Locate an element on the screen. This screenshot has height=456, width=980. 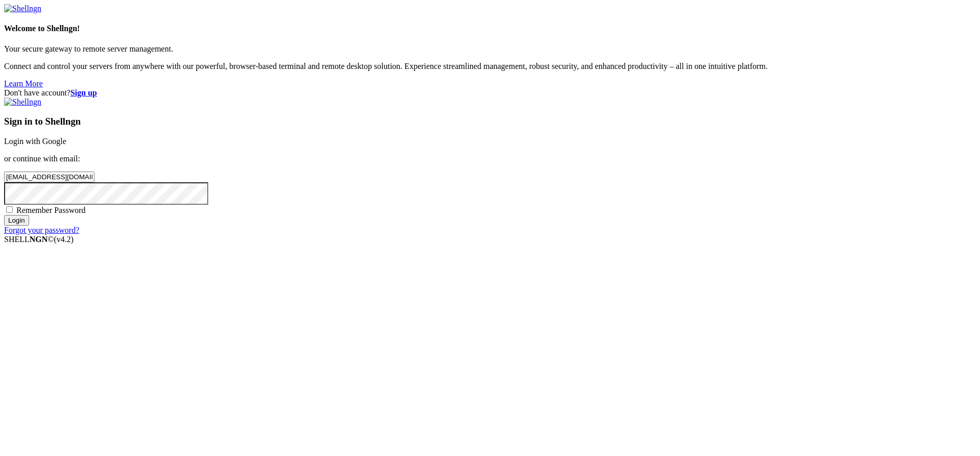
h3: Sign in to Shellngn is located at coordinates (490, 121).